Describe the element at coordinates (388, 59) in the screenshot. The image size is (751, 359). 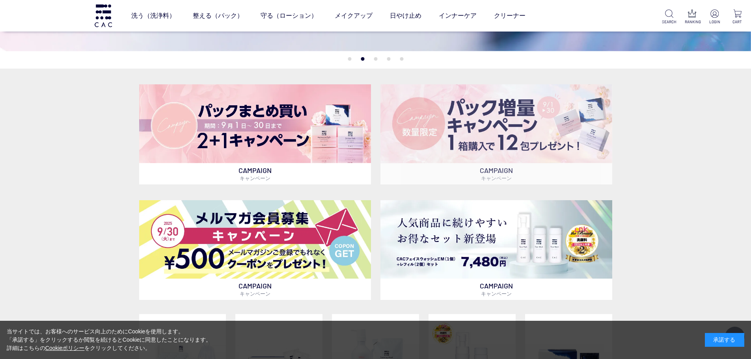
I see `button: 4 of 5` at that location.